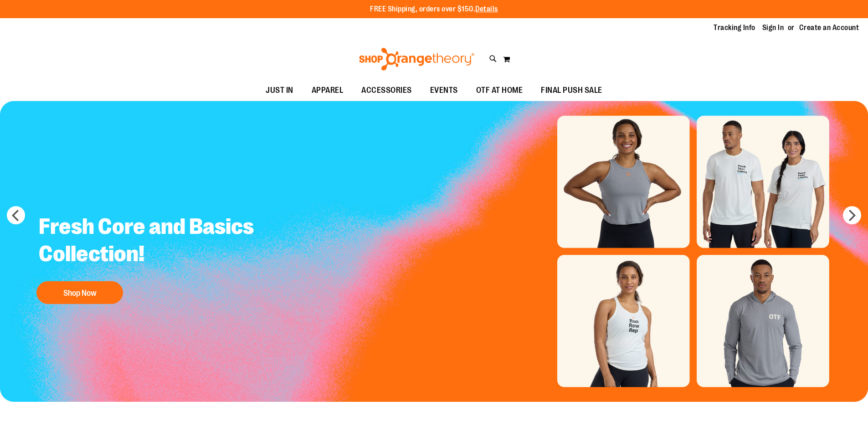 The image size is (868, 430). Describe the element at coordinates (487, 9) in the screenshot. I see `a: Details` at that location.